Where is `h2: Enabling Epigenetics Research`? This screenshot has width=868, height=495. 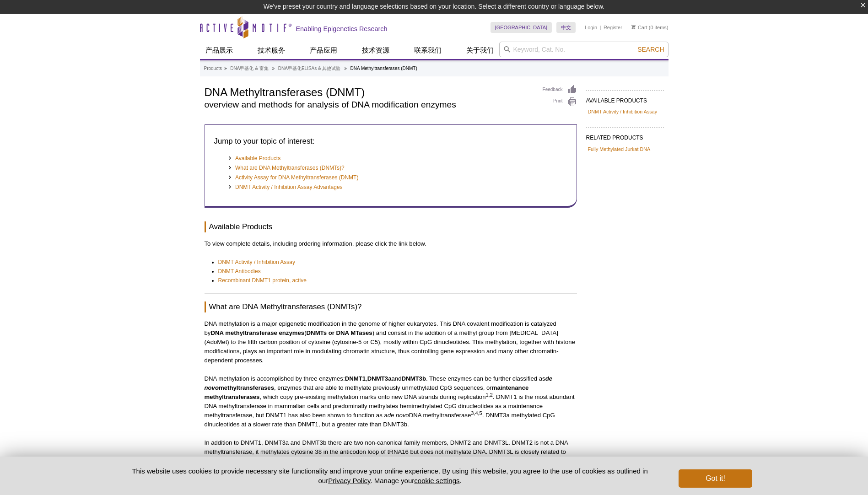
h2: Enabling Epigenetics Research is located at coordinates (342, 29).